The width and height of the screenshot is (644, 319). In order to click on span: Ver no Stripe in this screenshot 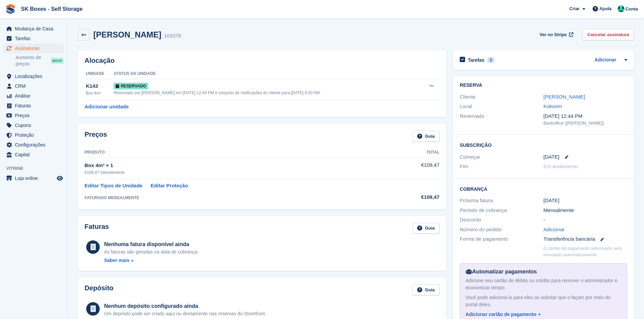, I will do `click(553, 35)`.